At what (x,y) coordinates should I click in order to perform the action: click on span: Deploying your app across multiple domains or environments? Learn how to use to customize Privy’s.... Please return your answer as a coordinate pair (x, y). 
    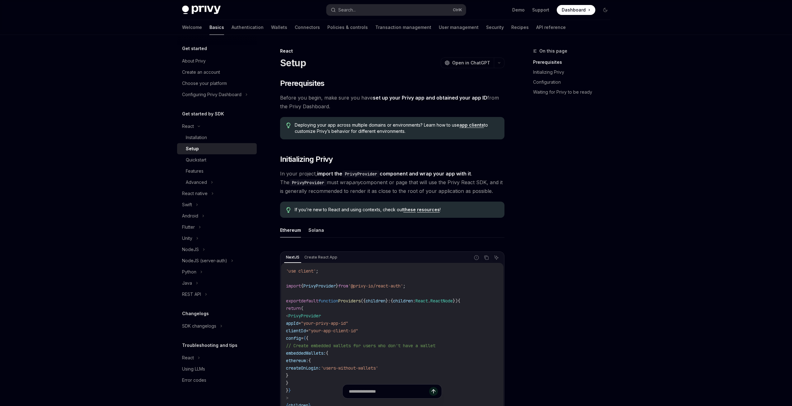
    Looking at the image, I should click on (396, 128).